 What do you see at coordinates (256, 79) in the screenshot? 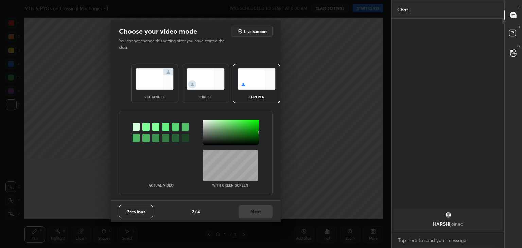
I see `img: chromaScreenIcon.c19ab0a0.svg` at bounding box center [256, 79].